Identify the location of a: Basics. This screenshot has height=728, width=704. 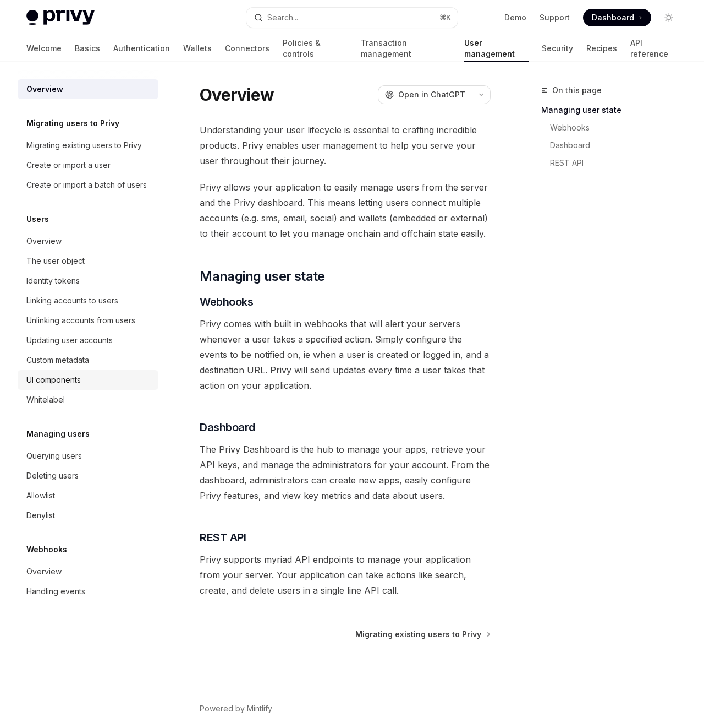
(88, 48).